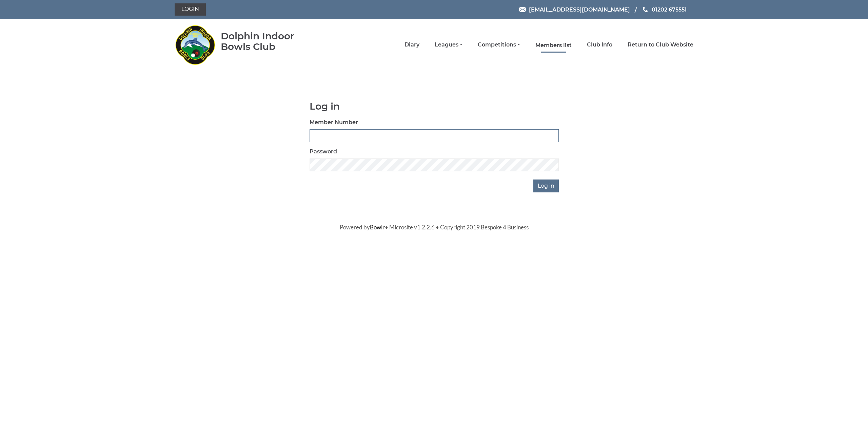 Image resolution: width=868 pixels, height=434 pixels. I want to click on span: 01202 675551, so click(669, 9).